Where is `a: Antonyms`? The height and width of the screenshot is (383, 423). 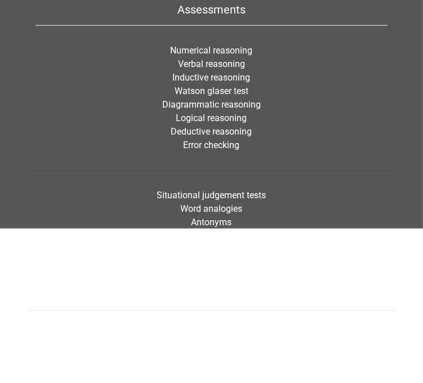 a: Antonyms is located at coordinates (212, 222).